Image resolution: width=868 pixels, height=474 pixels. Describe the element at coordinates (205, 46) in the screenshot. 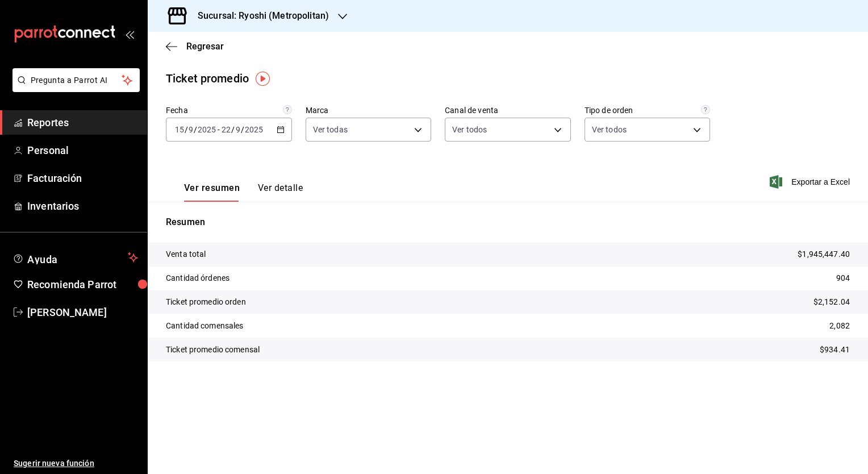

I see `span: Regresar` at that location.